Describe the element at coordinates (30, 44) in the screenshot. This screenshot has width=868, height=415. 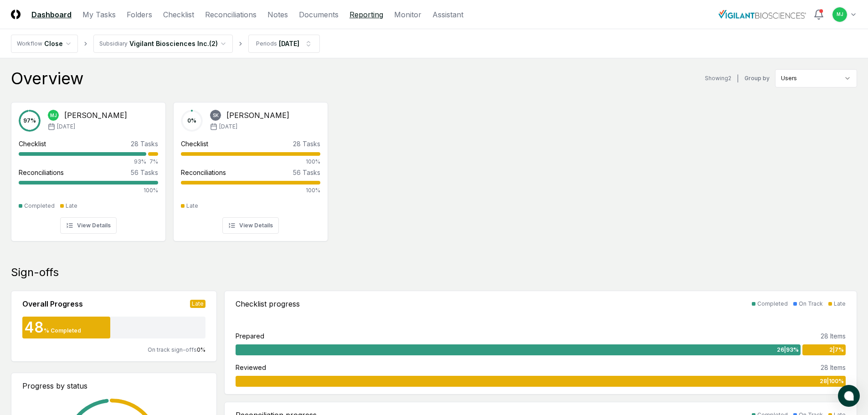
I see `div: Workflow` at that location.